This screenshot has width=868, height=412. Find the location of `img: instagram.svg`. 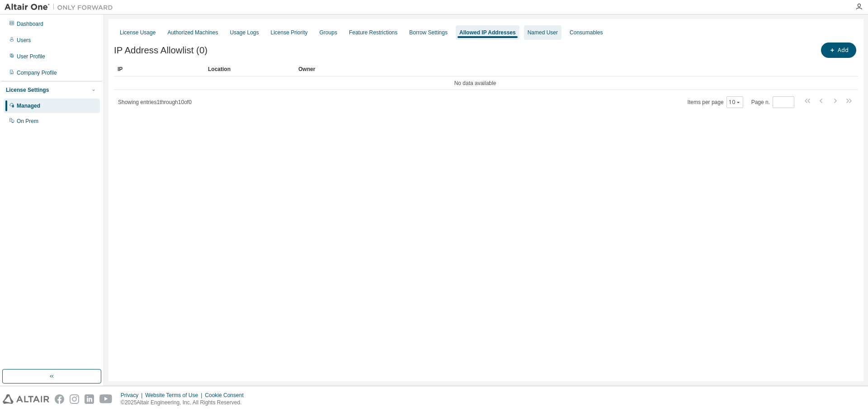

img: instagram.svg is located at coordinates (74, 399).